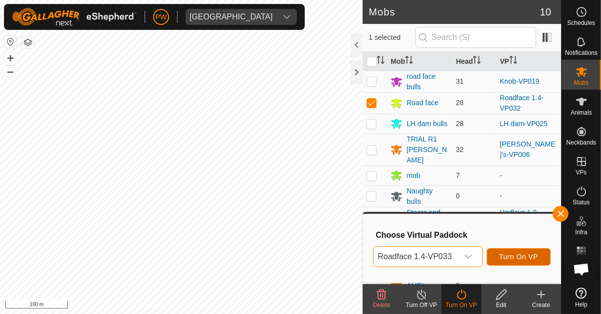 The height and width of the screenshot is (314, 601). What do you see at coordinates (519, 217) in the screenshot?
I see `a: Hadleys 1.2-VP026` at bounding box center [519, 217].